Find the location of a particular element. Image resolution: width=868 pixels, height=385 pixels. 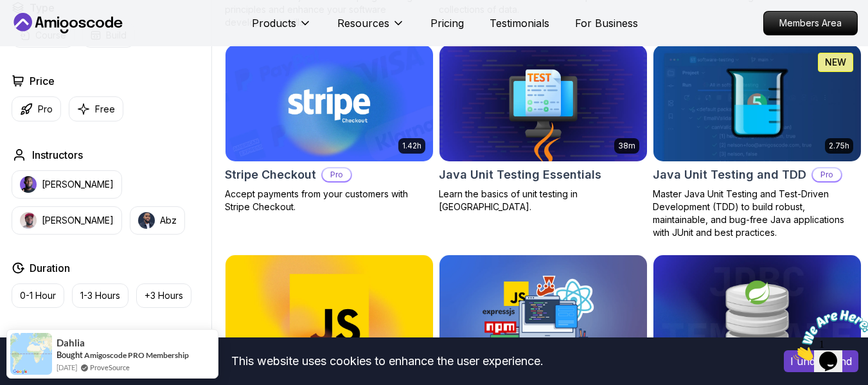

a: For Business is located at coordinates (607, 23).